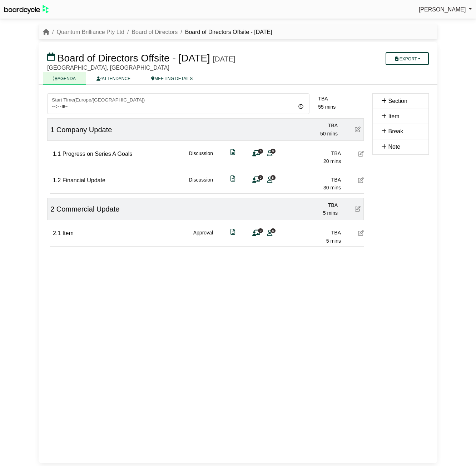 The height and width of the screenshot is (466, 476). Describe the element at coordinates (395, 131) in the screenshot. I see `span: Break` at that location.